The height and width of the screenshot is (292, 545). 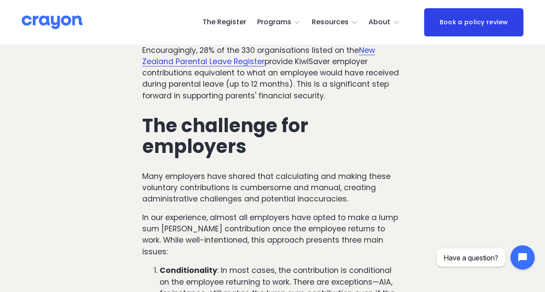 I want to click on p: Many employers have shared that calculating and making these voluntary contributions is cumbersom..., so click(x=272, y=188).